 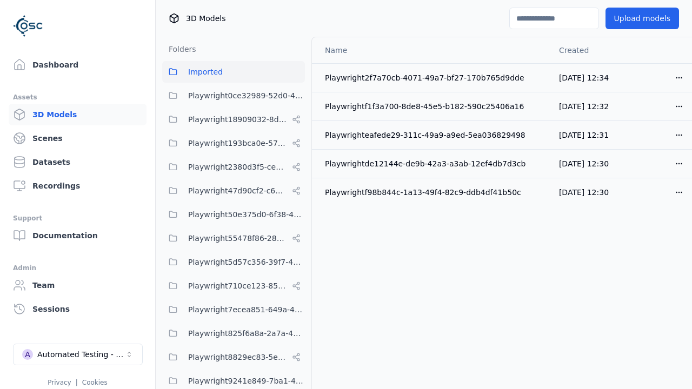 I want to click on span: 3D Models, so click(x=205, y=18).